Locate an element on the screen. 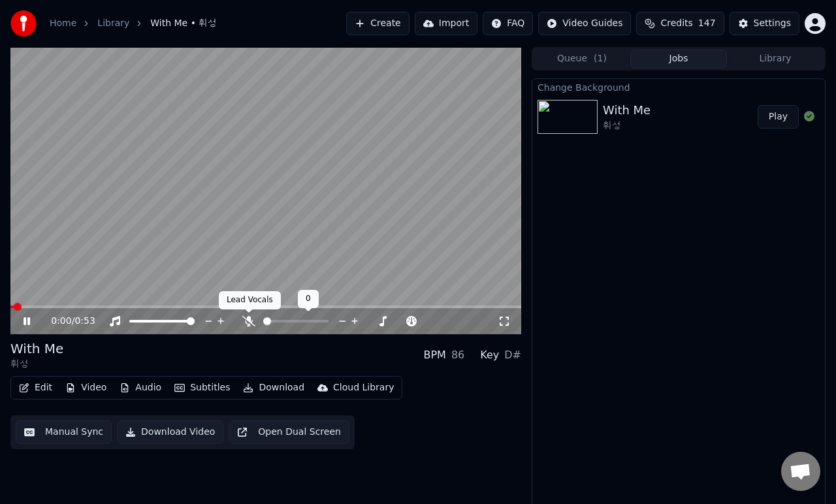 Image resolution: width=836 pixels, height=504 pixels. div: D# is located at coordinates (512, 355).